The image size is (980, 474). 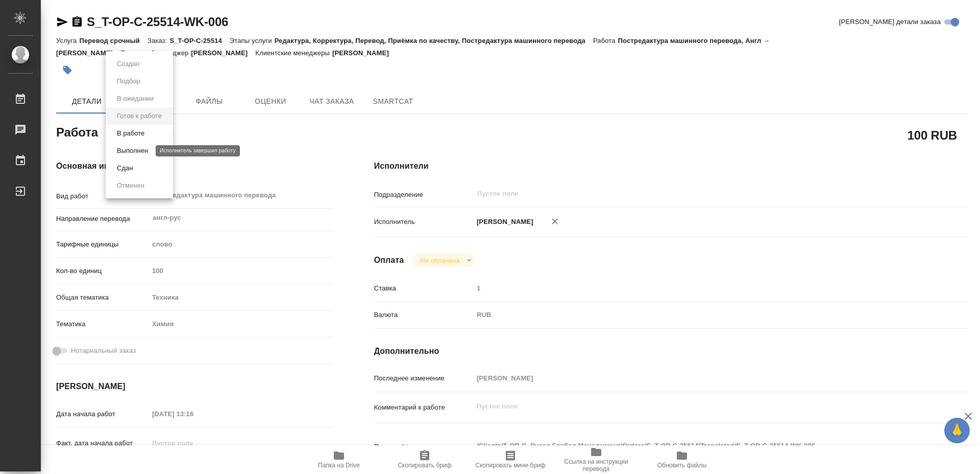 I want to click on button: В работе, so click(x=131, y=133).